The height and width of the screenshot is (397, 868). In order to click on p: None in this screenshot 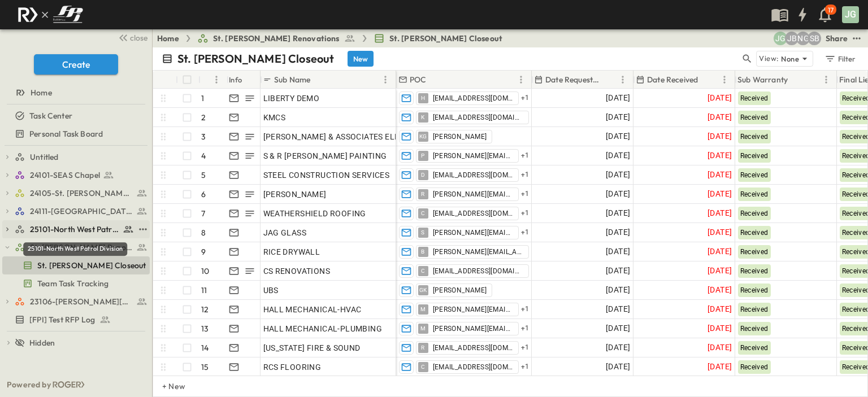, I will do `click(790, 59)`.